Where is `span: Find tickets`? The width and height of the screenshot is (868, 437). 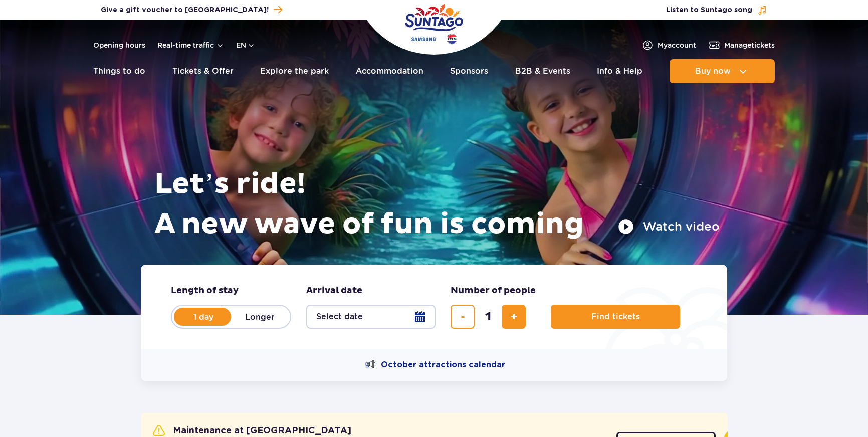 span: Find tickets is located at coordinates (615, 317).